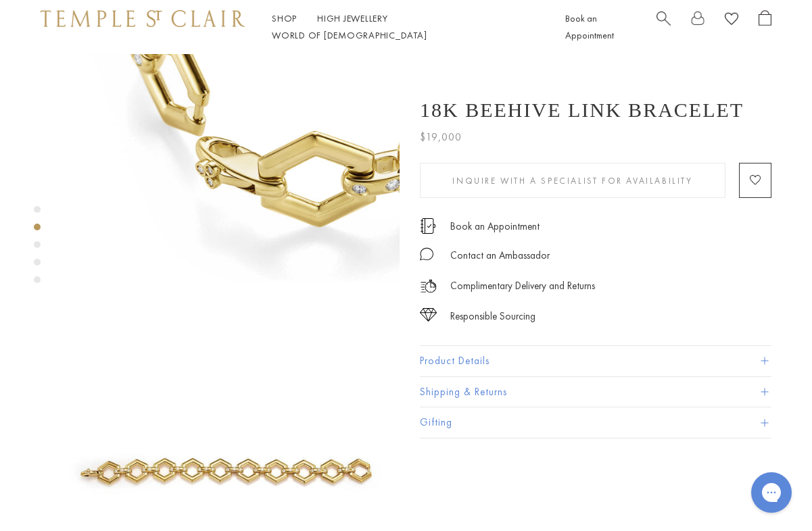 Image resolution: width=812 pixels, height=531 pixels. Describe the element at coordinates (582, 110) in the screenshot. I see `h1: 18K Beehive Link Bracelet` at that location.